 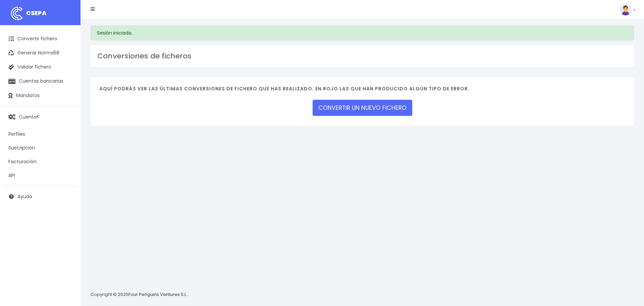 I want to click on a: CONVERTIR UN NUEVO FICHERO, so click(x=362, y=108).